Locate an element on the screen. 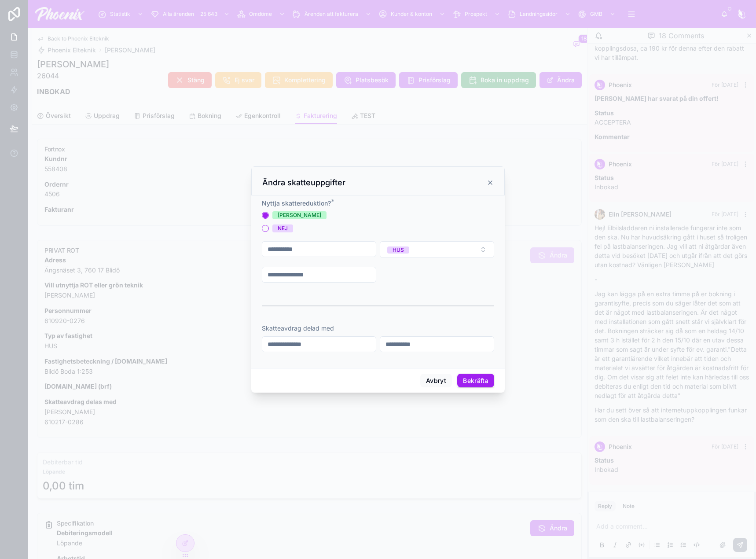 This screenshot has height=559, width=756. div: NEJ is located at coordinates (282, 228).